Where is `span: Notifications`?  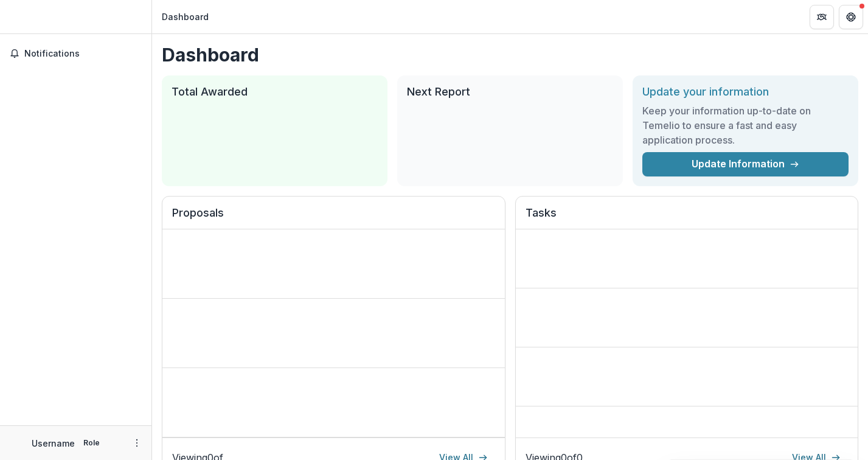
span: Notifications is located at coordinates (83, 53).